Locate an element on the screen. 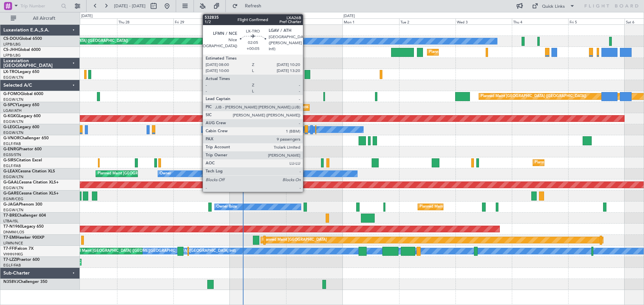 This screenshot has width=644, height=305. a: G-GAALCessna Citation XLS+ is located at coordinates (31, 183).